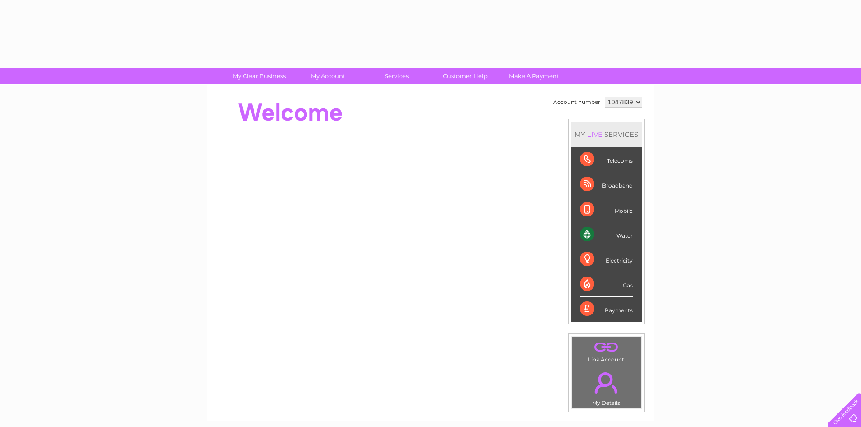  Describe the element at coordinates (606, 309) in the screenshot. I see `div: Payments` at that location.